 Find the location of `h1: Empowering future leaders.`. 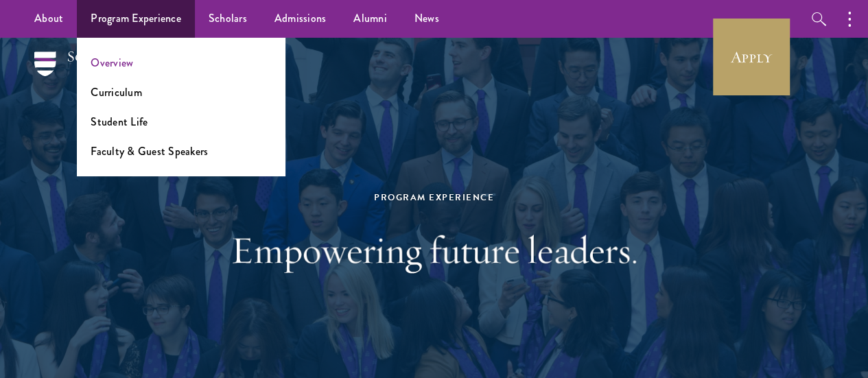

h1: Empowering future leaders. is located at coordinates (434, 249).